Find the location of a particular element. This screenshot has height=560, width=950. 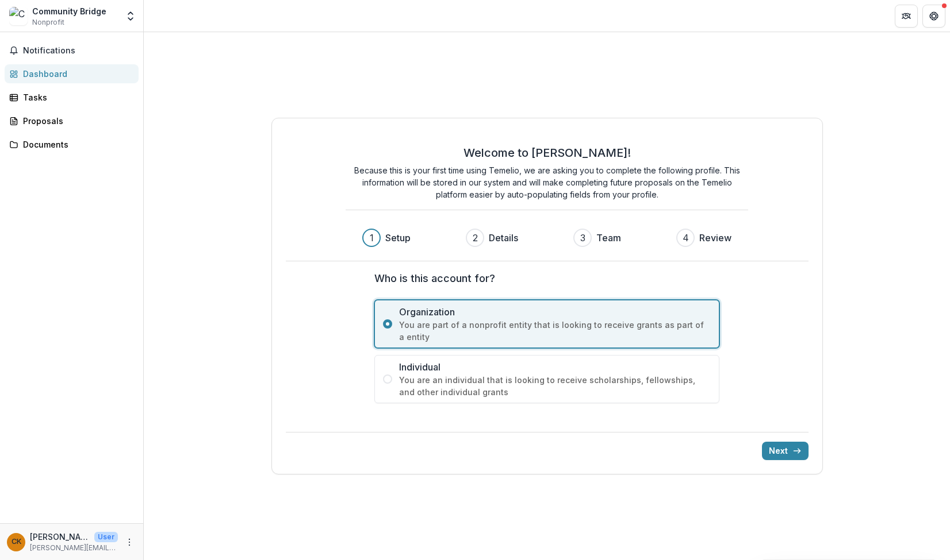

div: Documents is located at coordinates (76, 144).